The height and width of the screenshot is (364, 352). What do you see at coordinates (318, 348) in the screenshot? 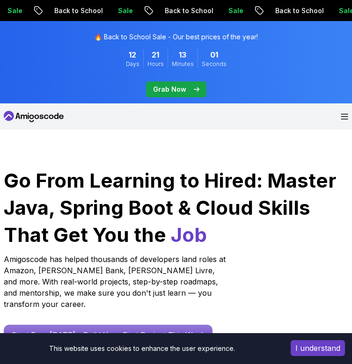
I see `button: Accept cookies` at bounding box center [318, 348].